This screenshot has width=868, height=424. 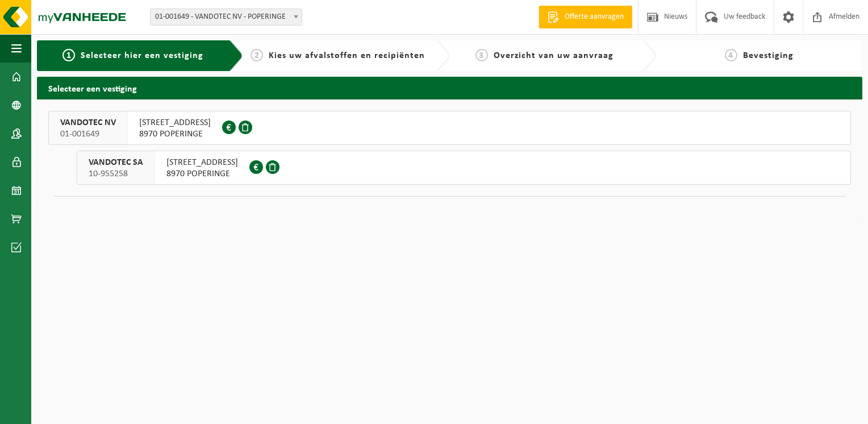 What do you see at coordinates (594, 17) in the screenshot?
I see `span: Offerte aanvragen` at bounding box center [594, 17].